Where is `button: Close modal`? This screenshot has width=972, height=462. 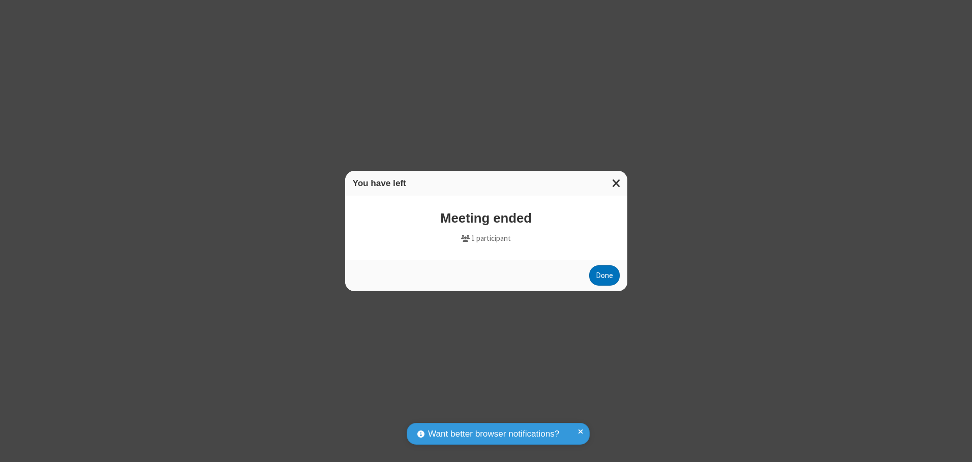
button: Close modal is located at coordinates (617, 183).